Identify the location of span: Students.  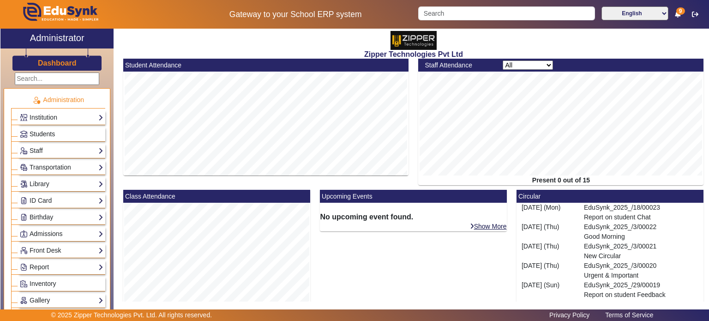
(42, 134).